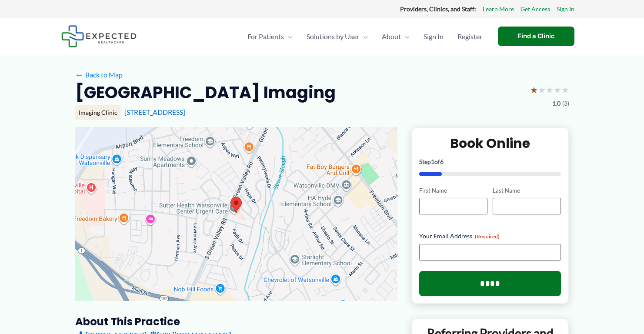 This screenshot has height=334, width=644. I want to click on p: Step of, so click(490, 162).